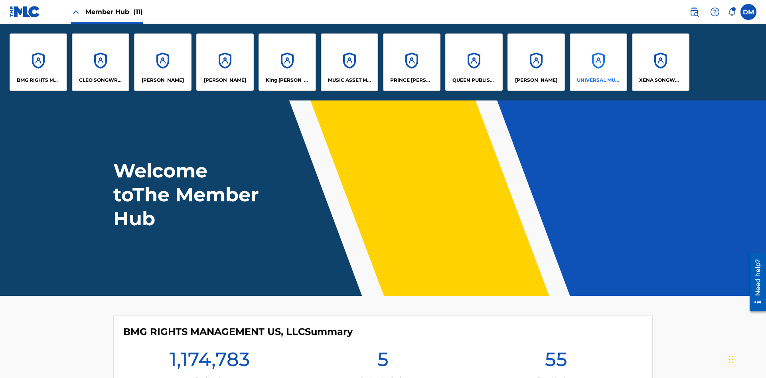  What do you see at coordinates (287, 80) in the screenshot?
I see `p: King McTesterson` at bounding box center [287, 80].